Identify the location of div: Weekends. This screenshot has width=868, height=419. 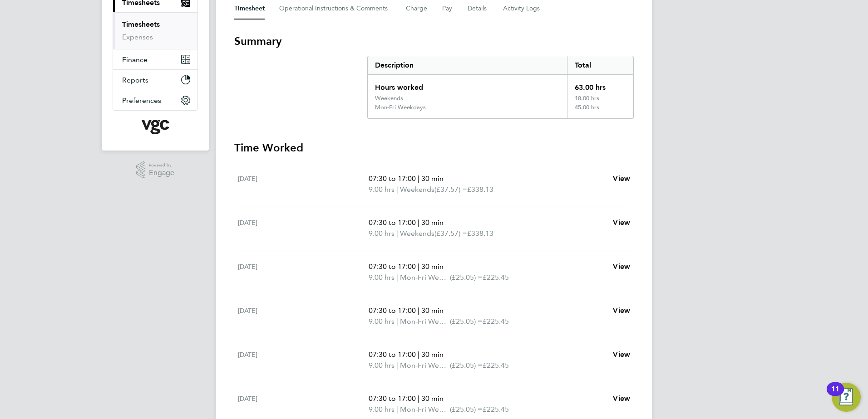
(389, 98).